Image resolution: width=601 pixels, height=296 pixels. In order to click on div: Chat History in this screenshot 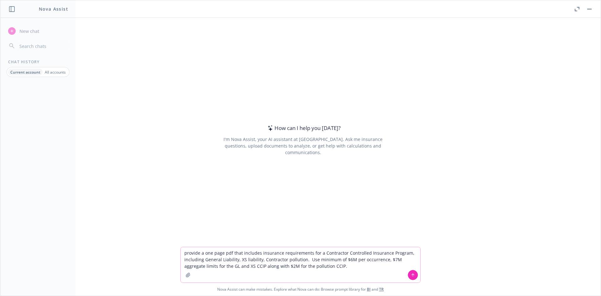, I will do `click(38, 62)`.